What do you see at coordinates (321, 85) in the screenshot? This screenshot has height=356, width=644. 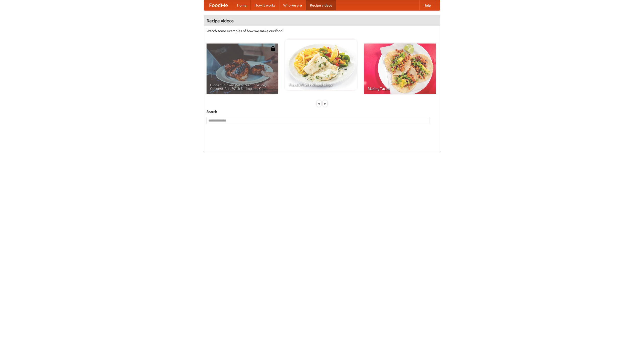 I see `span: French Fries Fish and Chips` at bounding box center [321, 85].